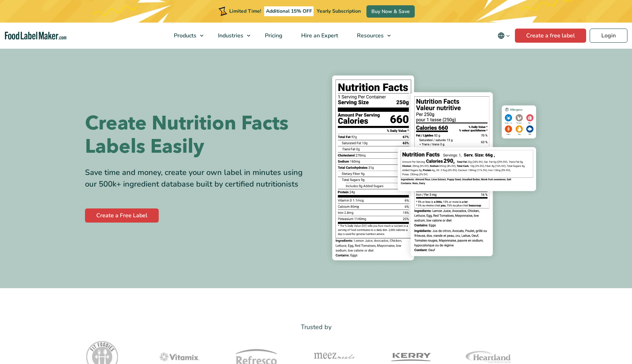 The width and height of the screenshot is (632, 364). I want to click on a: Pricing, so click(273, 35).